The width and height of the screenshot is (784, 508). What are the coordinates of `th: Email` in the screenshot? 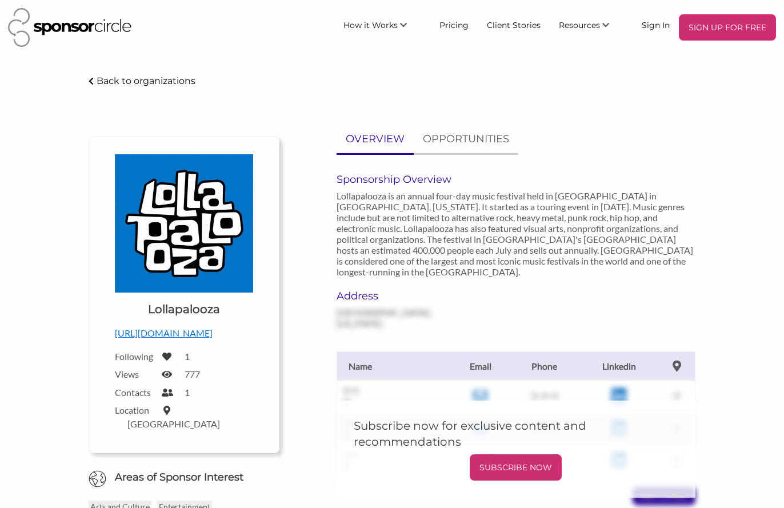 It's located at (480, 366).